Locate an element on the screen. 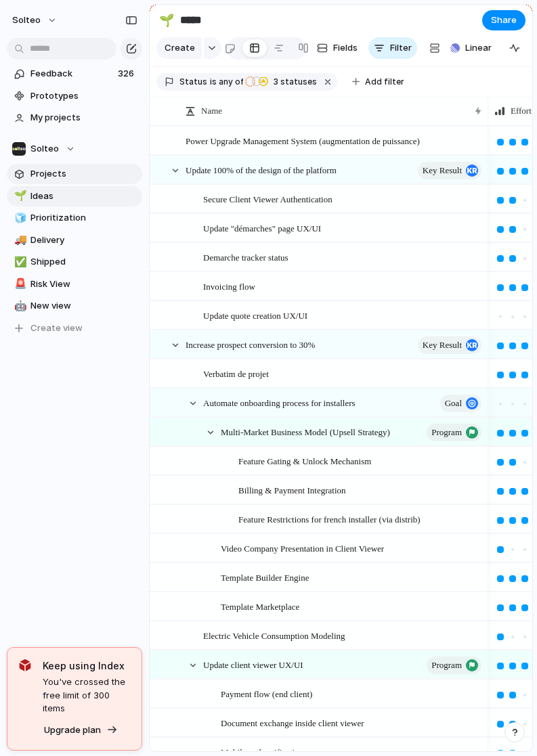  span: Feature Gating & Unlock Mechanism is located at coordinates (304, 460).